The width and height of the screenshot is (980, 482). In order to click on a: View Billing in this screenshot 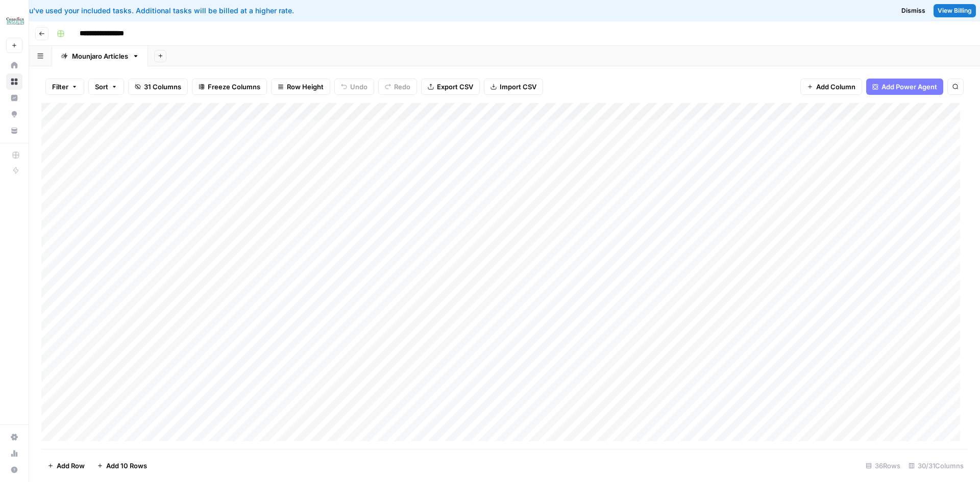, I will do `click(954, 11)`.